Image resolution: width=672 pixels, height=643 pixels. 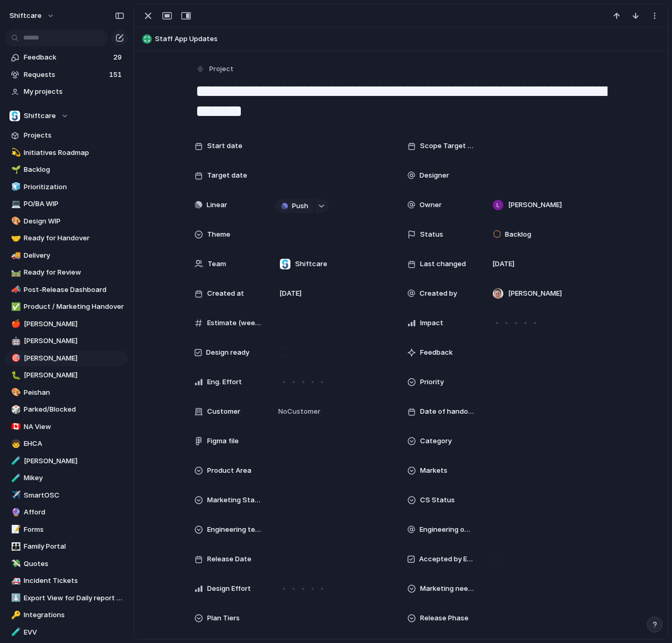 What do you see at coordinates (431, 323) in the screenshot?
I see `span: Impact` at bounding box center [431, 323].